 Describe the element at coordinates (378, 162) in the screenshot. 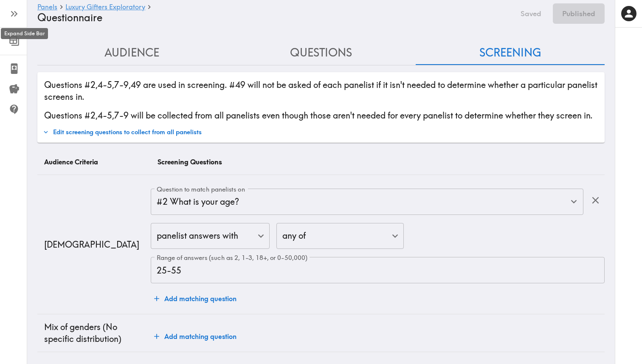

I see `th: Screening Questions` at that location.